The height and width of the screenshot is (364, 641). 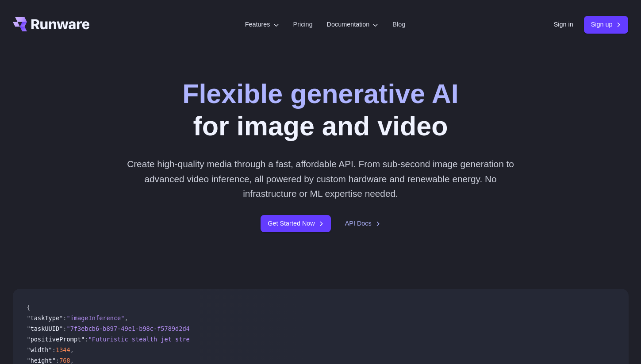 What do you see at coordinates (262, 24) in the screenshot?
I see `label: Features` at bounding box center [262, 24].